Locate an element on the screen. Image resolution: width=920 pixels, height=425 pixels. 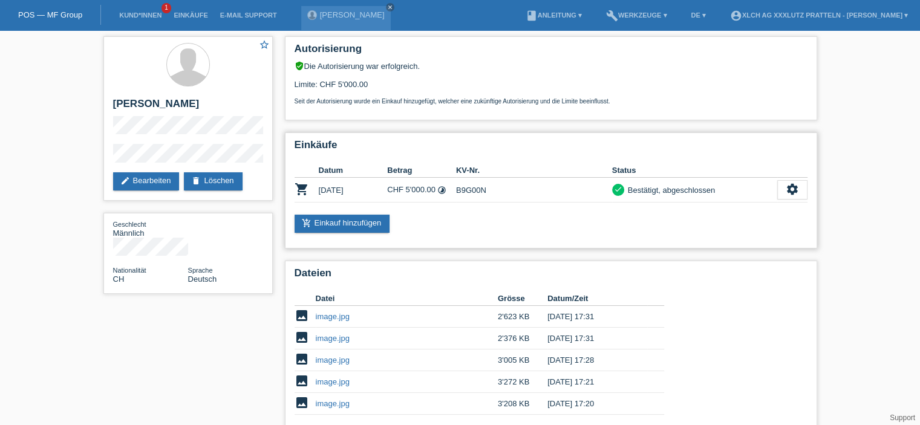
span: 1 is located at coordinates (166, 8).